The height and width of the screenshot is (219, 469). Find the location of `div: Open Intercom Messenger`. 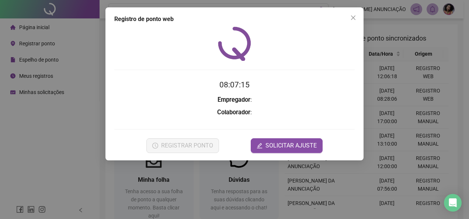

div: Open Intercom Messenger is located at coordinates (453, 203).